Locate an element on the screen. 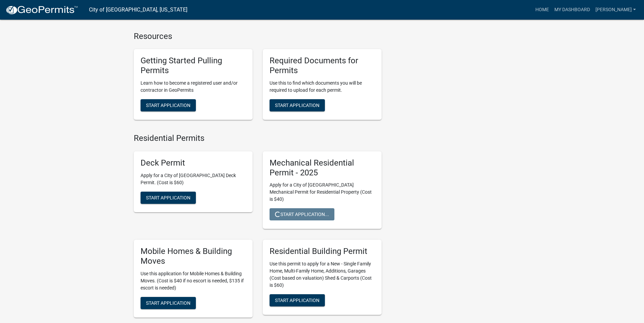  h5: Required Documents for Permits is located at coordinates (322, 65).